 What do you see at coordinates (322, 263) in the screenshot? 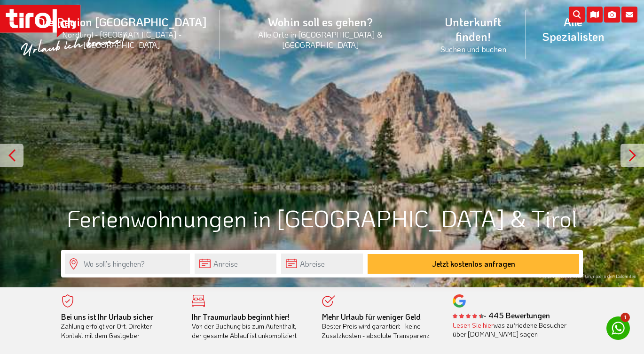
I see `input: Abreise` at bounding box center [322, 263].